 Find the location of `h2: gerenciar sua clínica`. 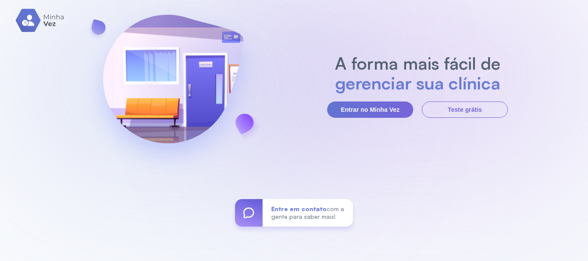

h2: gerenciar sua clínica is located at coordinates (417, 83).